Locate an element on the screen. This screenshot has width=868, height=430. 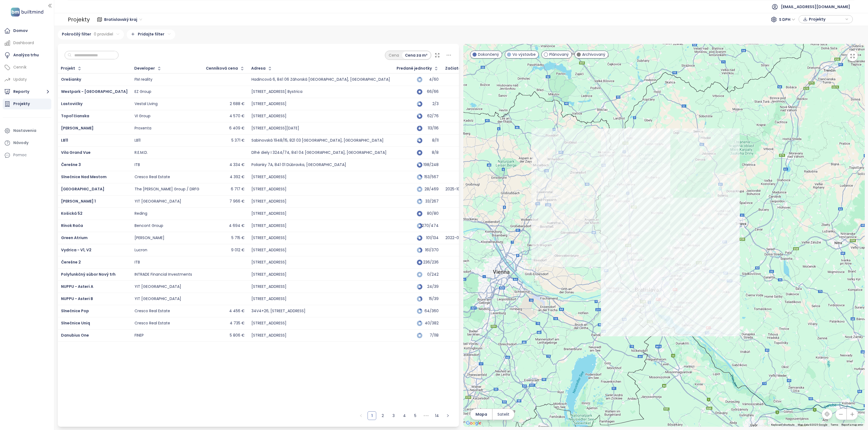
li: Nasledujúcich 5 strán is located at coordinates (427, 416).